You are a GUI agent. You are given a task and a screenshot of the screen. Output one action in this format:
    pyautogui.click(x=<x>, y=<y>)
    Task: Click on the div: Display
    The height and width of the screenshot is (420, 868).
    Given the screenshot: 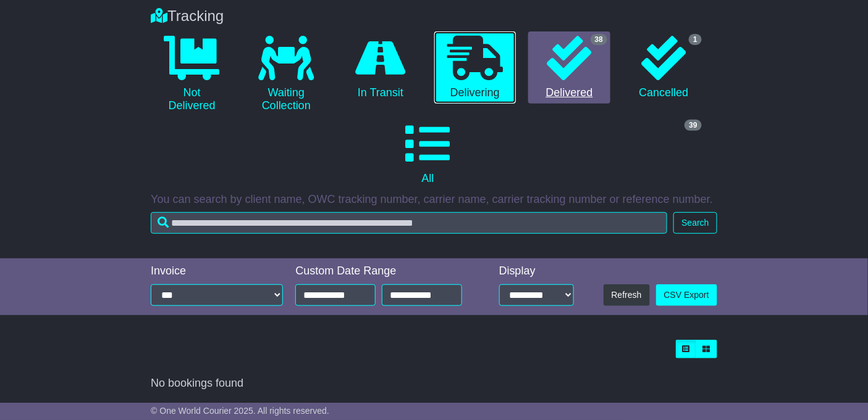 What is the action you would take?
    pyautogui.click(x=537, y=271)
    